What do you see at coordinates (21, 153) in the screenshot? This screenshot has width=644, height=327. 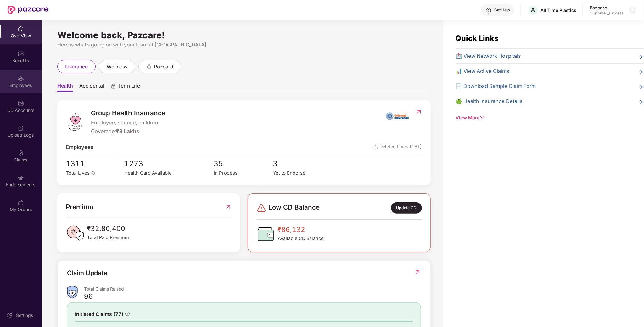 I see `img: svg+xml;base64,PHN2ZyBpZD0iQ2xhaW0iIHhtbG5zPSJodHRwOi8vd3d3LnczLm9yZy8yMDAwL3N2ZyIgd2lkdGg9IjIwIi...` at bounding box center [21, 153].